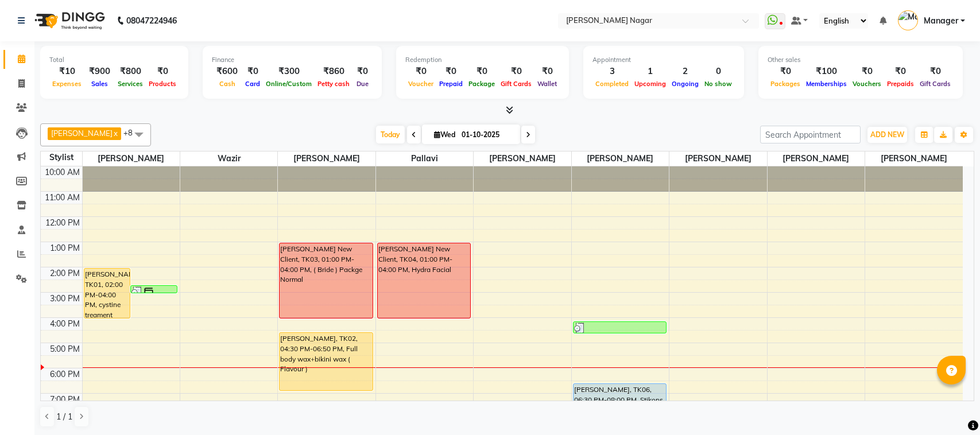  Describe the element at coordinates (130, 84) in the screenshot. I see `span: Services` at that location.